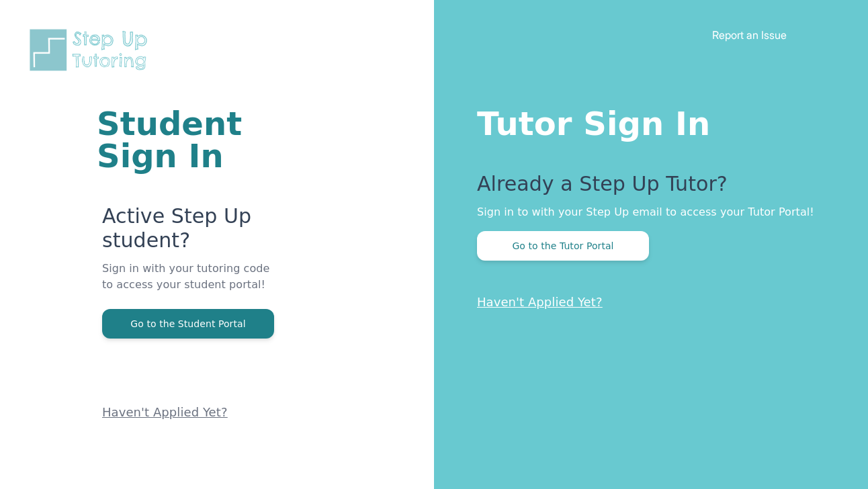 The width and height of the screenshot is (868, 489). What do you see at coordinates (645, 121) in the screenshot?
I see `h1: Tutor Sign In` at bounding box center [645, 121].